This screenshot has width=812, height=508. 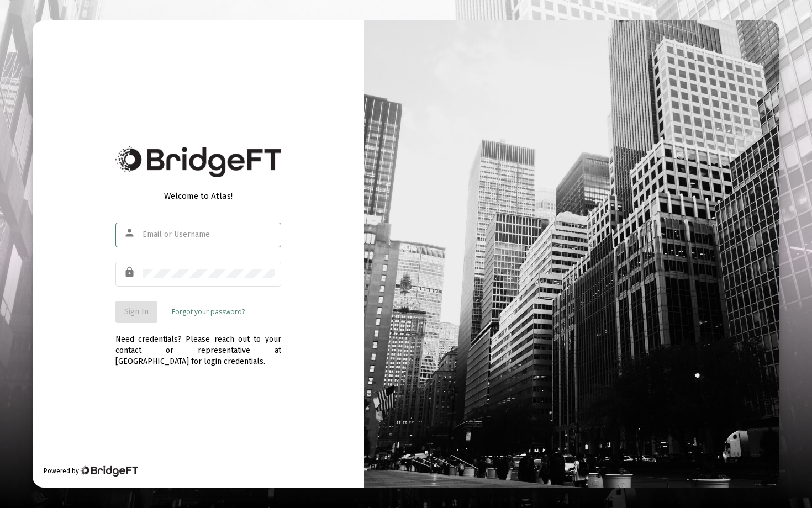 What do you see at coordinates (209, 235) in the screenshot?
I see `input: Email or Username` at bounding box center [209, 235].